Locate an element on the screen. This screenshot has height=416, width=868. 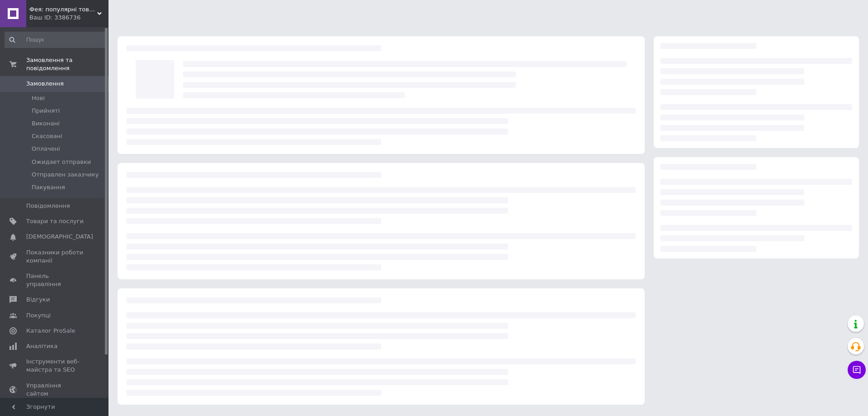
span: Нові is located at coordinates (38, 98).